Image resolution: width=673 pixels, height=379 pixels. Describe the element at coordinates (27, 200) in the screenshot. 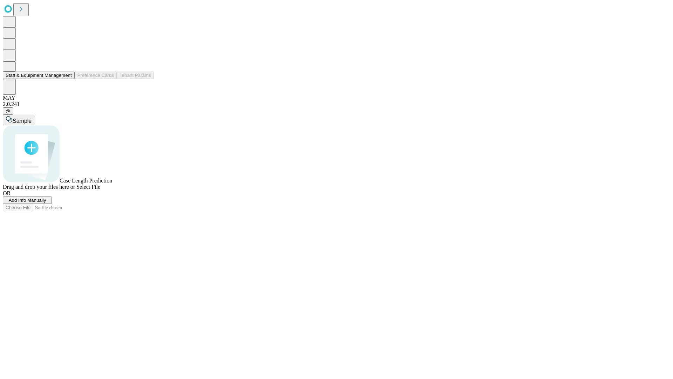

I see `span: Add Info Manually` at that location.